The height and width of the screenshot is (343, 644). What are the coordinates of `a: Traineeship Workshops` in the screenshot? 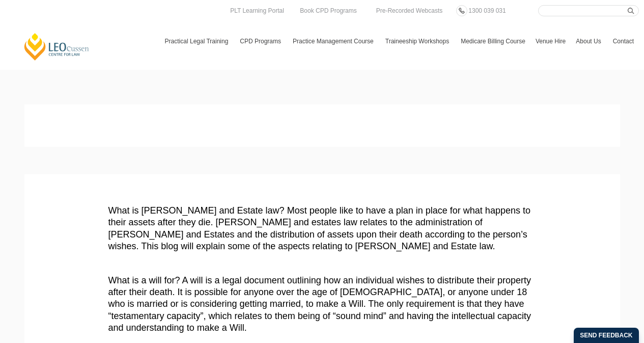 It's located at (418, 41).